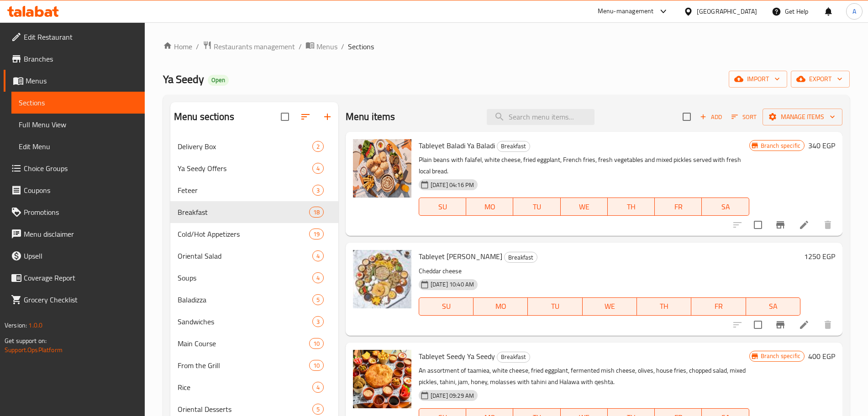 This screenshot has width=868, height=416. Describe the element at coordinates (758, 79) in the screenshot. I see `span: import` at that location.